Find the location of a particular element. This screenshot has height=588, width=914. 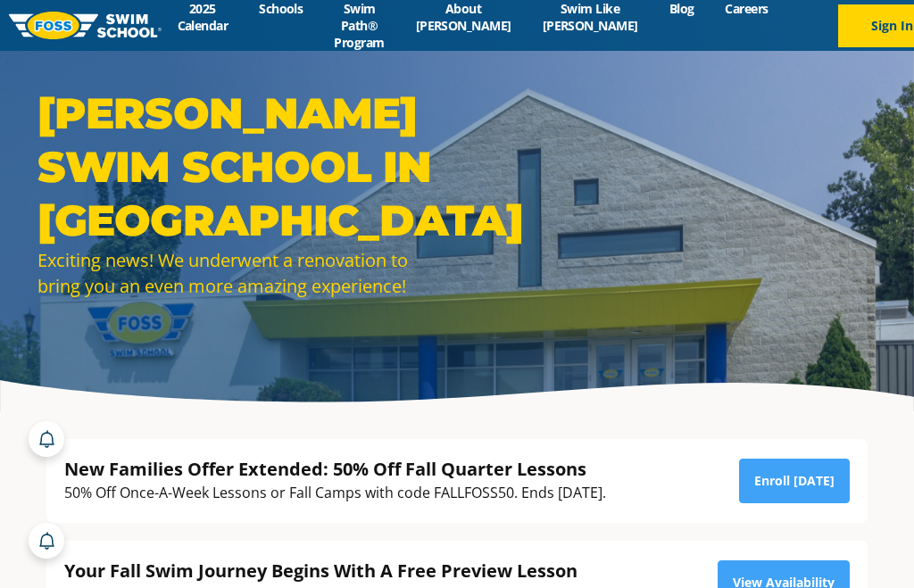

div: Your Fall Swim Journey Begins With A Free Preview Lesson is located at coordinates (363, 571).